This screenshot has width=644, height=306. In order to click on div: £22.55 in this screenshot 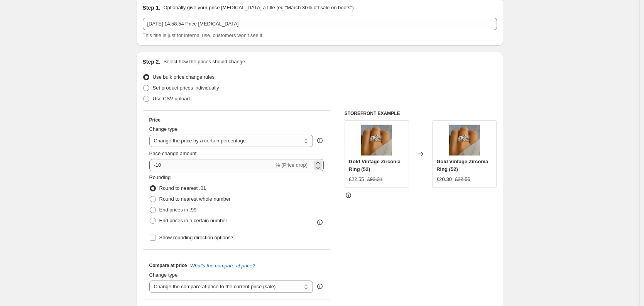, I will do `click(357, 180)`.